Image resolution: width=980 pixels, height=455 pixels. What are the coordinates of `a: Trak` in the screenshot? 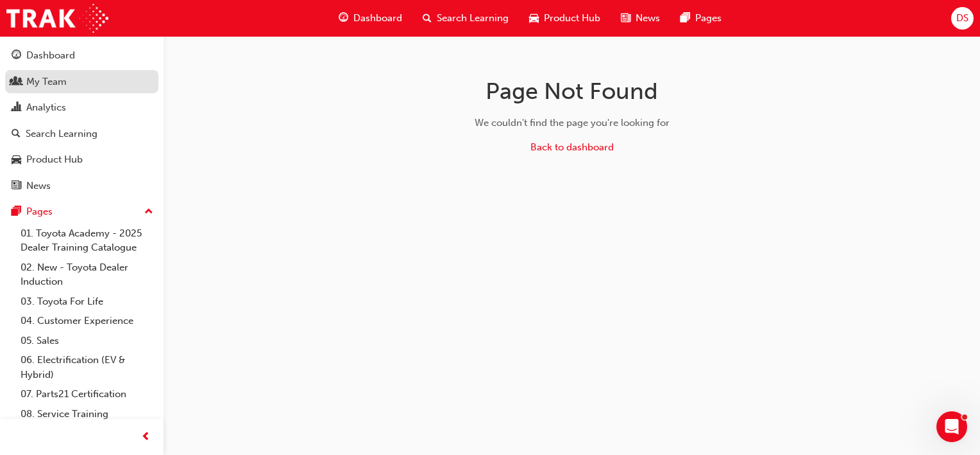 It's located at (57, 18).